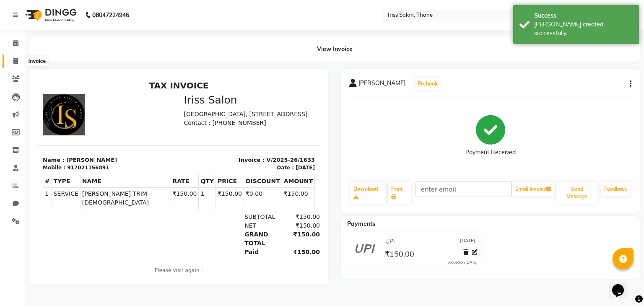 Image resolution: width=644 pixels, height=306 pixels. What do you see at coordinates (147, 104) in the screenshot?
I see `th: RATE` at bounding box center [147, 104].